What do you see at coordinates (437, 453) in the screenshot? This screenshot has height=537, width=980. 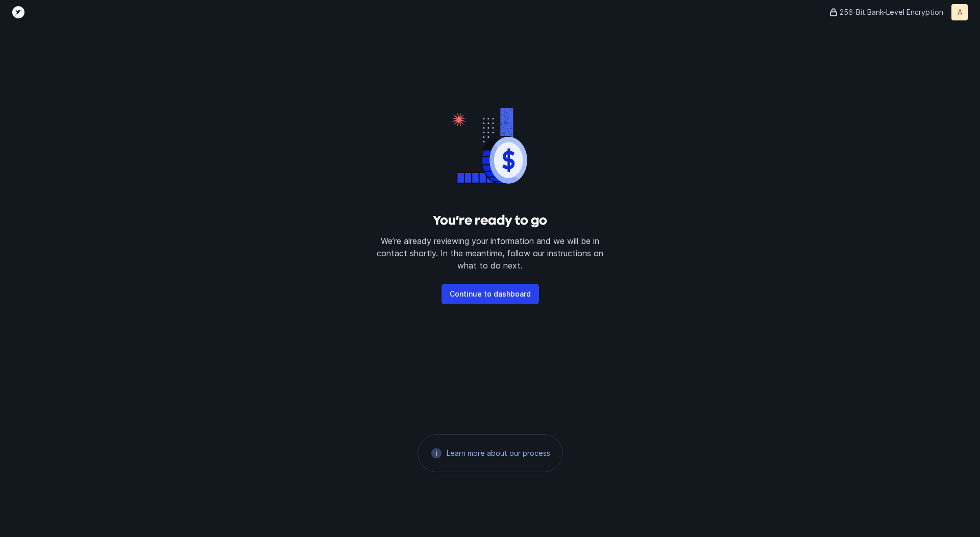 I see `img: 21d95410f660ccd52279b82b2de59a72.svg` at bounding box center [437, 453].